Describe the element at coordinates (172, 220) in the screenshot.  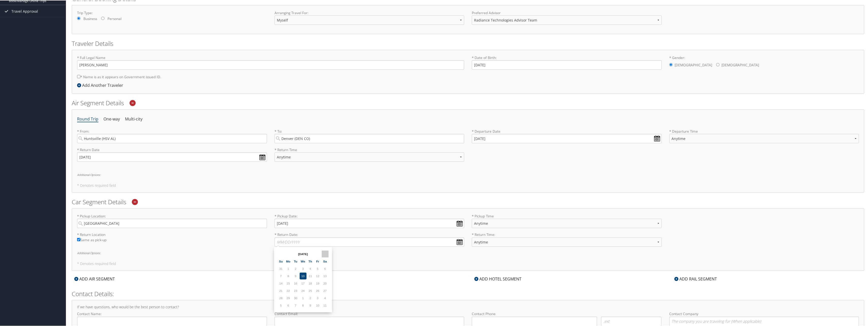
I see `label: * Pickup Location:` at that location.